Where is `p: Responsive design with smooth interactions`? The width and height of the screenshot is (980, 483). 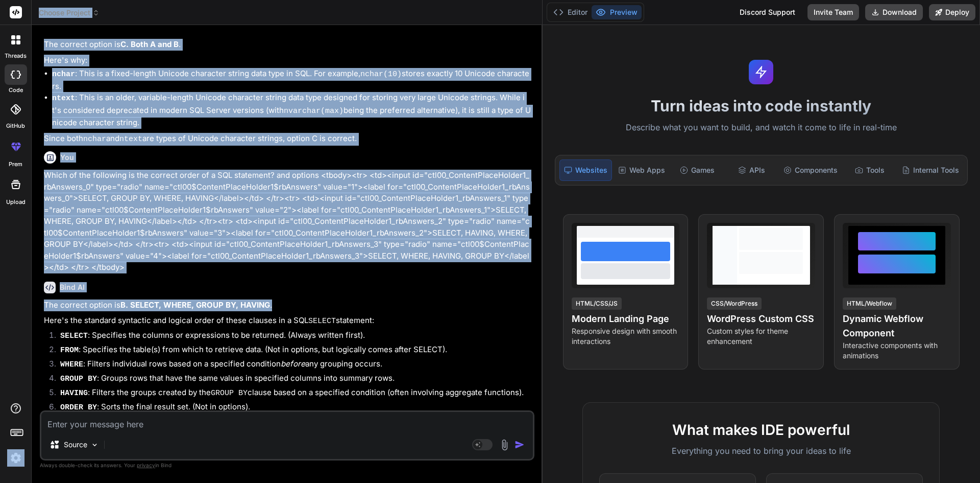 p: Responsive design with smooth interactions is located at coordinates (626, 336).